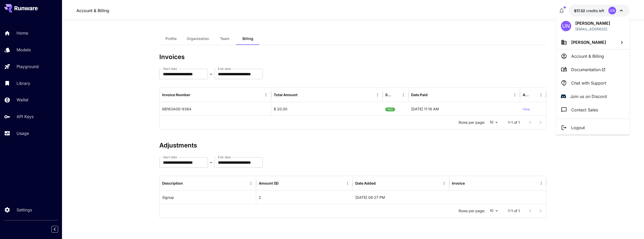 Image resolution: width=644 pixels, height=239 pixels. What do you see at coordinates (585, 110) in the screenshot?
I see `p: Contact Sales` at bounding box center [585, 110].